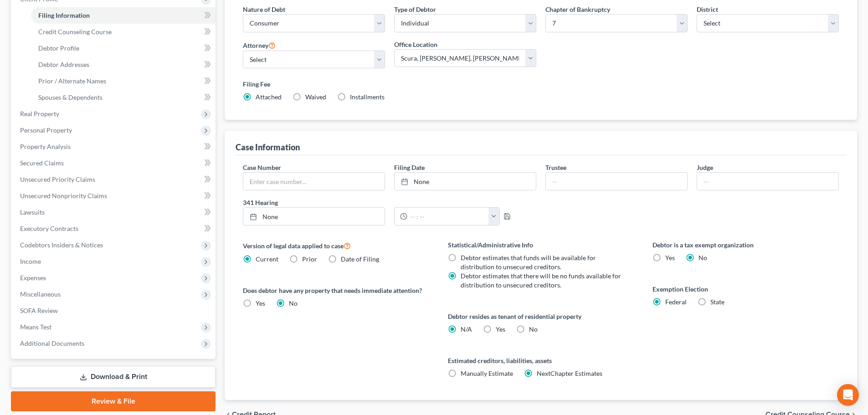 The width and height of the screenshot is (868, 415). I want to click on a: SOFA Review, so click(114, 311).